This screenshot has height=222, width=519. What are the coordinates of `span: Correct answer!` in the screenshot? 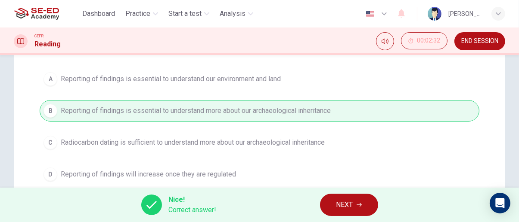 It's located at (192, 210).